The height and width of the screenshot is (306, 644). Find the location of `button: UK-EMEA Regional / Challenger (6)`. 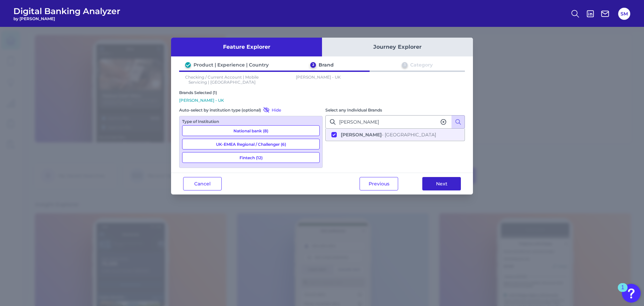

button: UK-EMEA Regional / Challenger (6) is located at coordinates (251, 144).